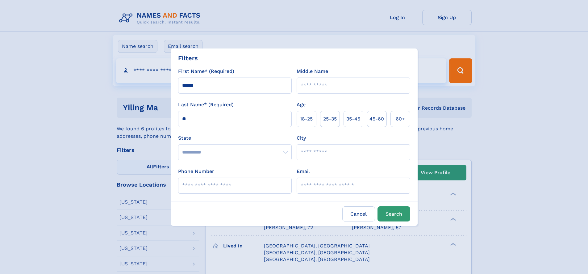 This screenshot has width=588, height=274. Describe the element at coordinates (376, 119) in the screenshot. I see `span: 45‑60` at that location.